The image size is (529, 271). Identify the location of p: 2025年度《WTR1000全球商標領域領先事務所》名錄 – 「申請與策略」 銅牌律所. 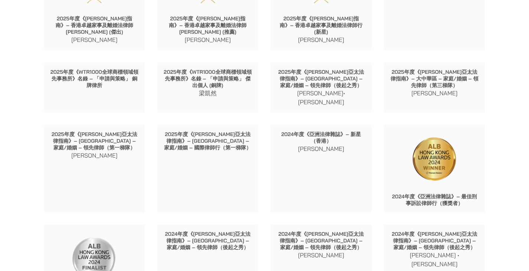
(95, 79).